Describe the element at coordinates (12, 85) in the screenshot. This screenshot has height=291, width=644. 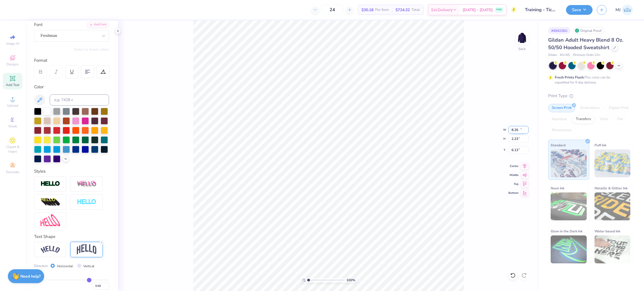
I see `span: Add Text` at that location.